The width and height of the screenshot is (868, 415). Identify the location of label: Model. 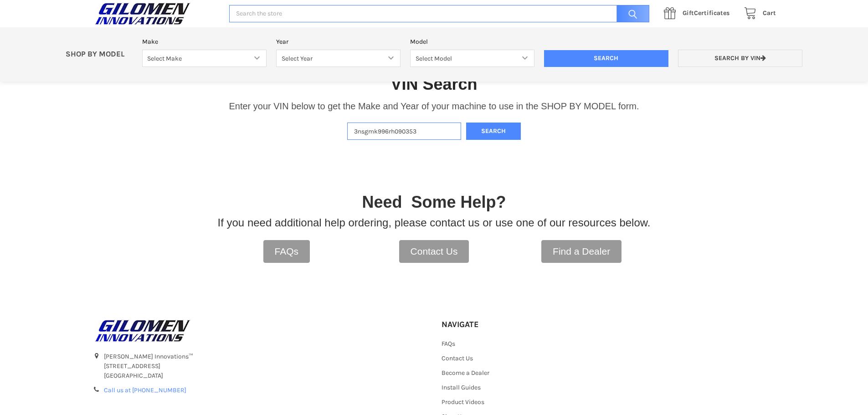
(472, 41).